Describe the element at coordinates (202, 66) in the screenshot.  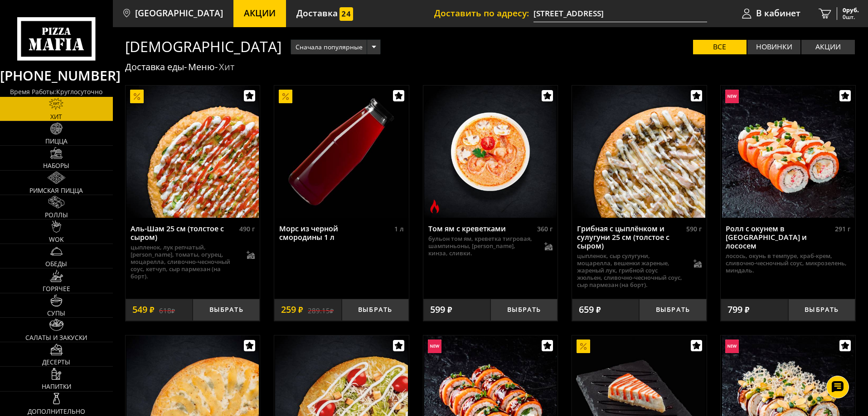
I see `a: Меню-` at that location.